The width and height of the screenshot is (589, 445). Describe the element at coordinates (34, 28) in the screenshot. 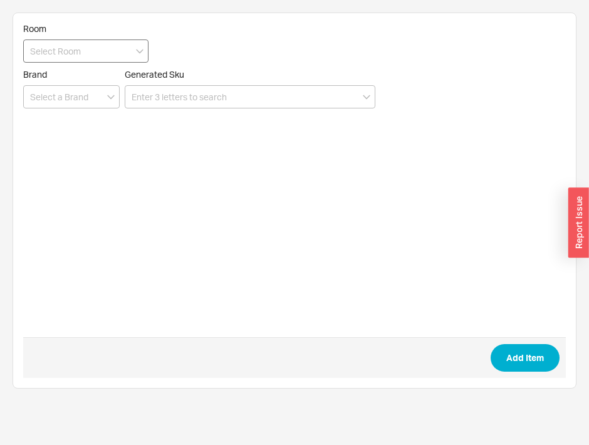

I see `span: Room` at that location.